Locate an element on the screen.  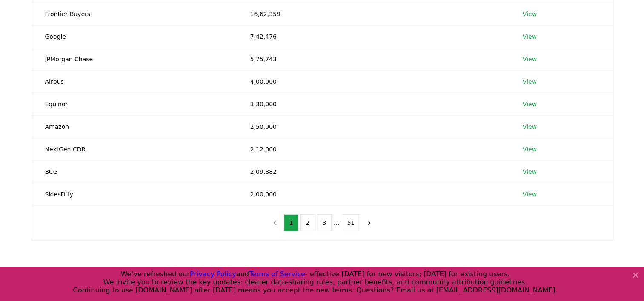
td: 2,00,000 is located at coordinates (373, 194).